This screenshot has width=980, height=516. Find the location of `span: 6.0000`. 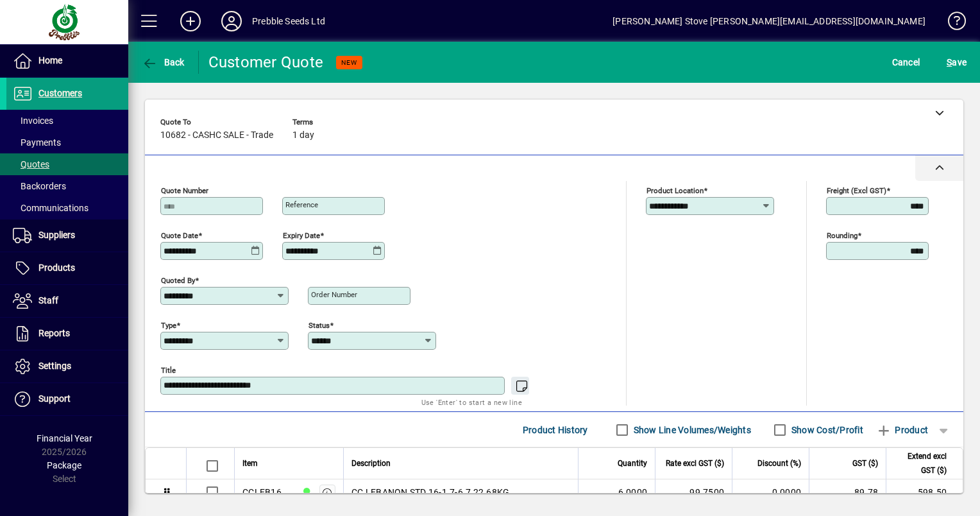

span: 6.0000 is located at coordinates (633, 492).